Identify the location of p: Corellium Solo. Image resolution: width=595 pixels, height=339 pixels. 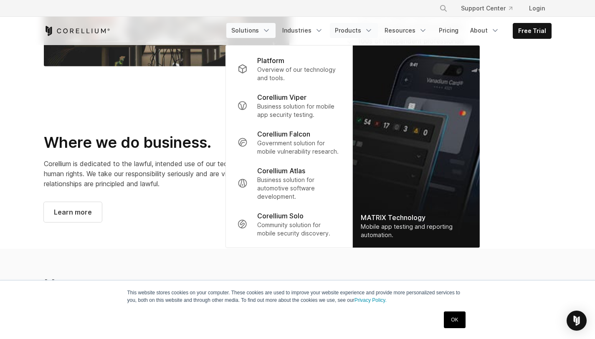
(280, 216).